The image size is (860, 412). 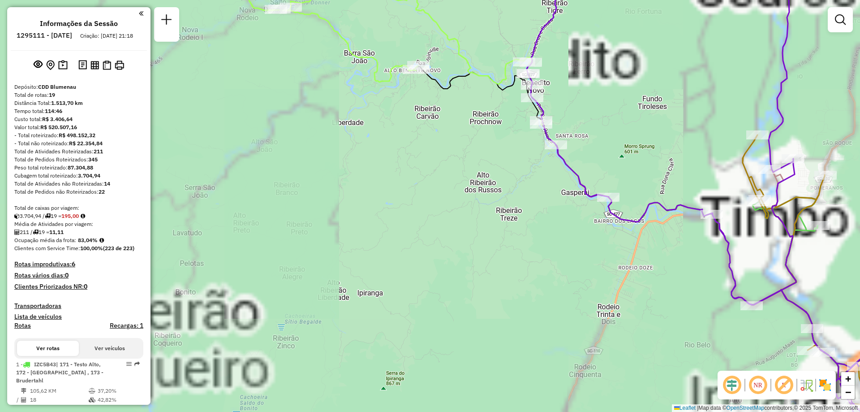 What do you see at coordinates (53, 111) in the screenshot?
I see `strong: 114:46` at bounding box center [53, 111].